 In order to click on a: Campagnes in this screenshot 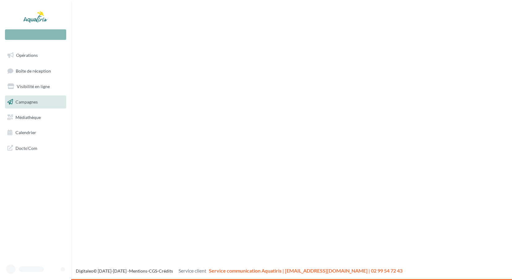, I will do `click(36, 102)`.